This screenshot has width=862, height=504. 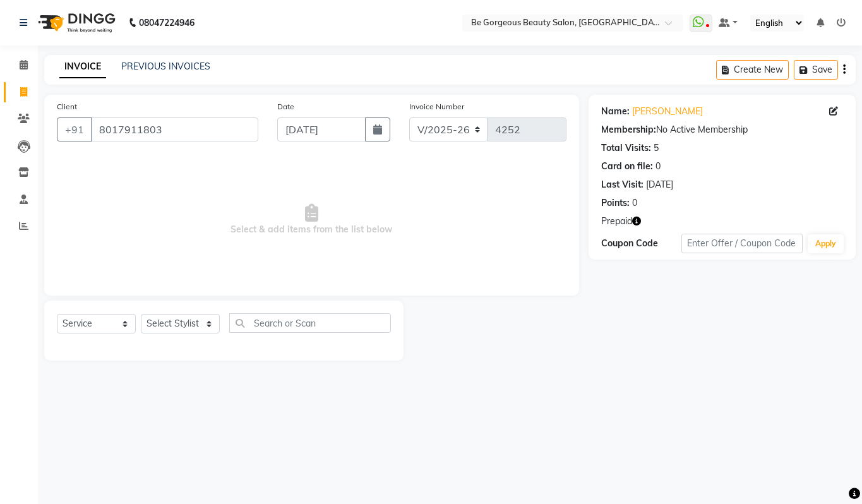 I want to click on button: Save, so click(x=816, y=69).